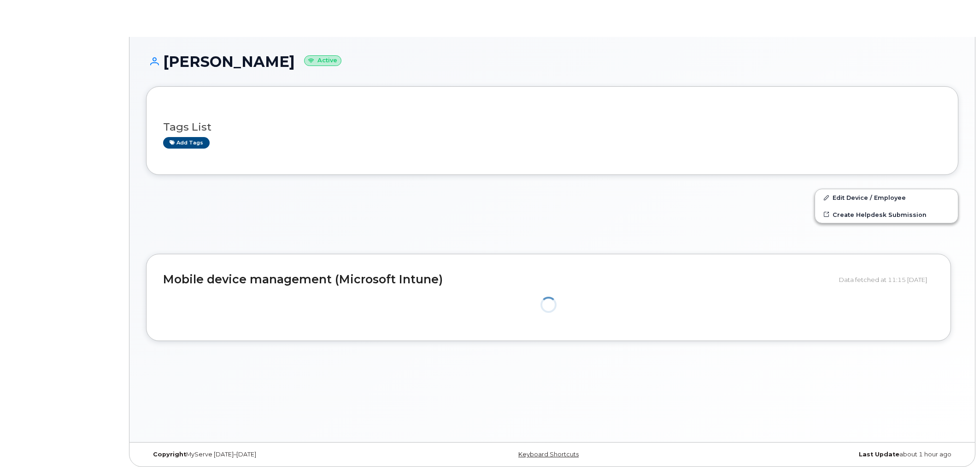  What do you see at coordinates (552, 127) in the screenshot?
I see `h3: Tags List` at bounding box center [552, 127].